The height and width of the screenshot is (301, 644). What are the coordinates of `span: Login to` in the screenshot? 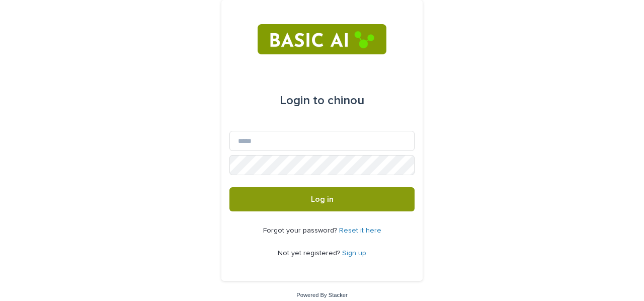 It's located at (302, 101).